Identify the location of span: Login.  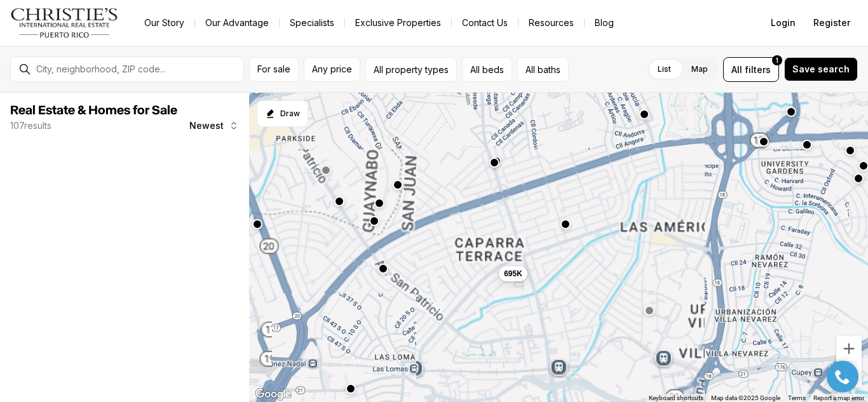
(783, 23).